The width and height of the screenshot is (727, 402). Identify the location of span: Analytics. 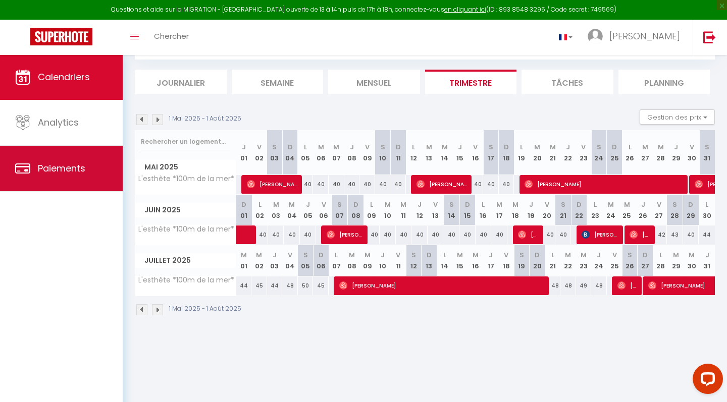
(58, 122).